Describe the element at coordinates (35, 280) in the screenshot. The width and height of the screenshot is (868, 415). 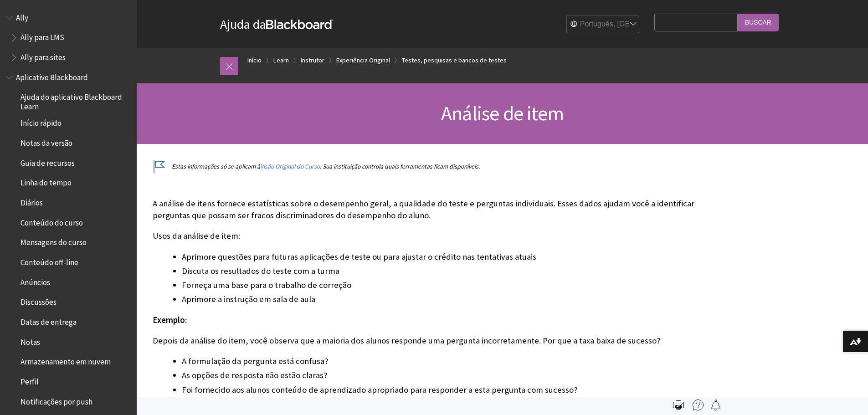
I see `span: Anúncios` at that location.